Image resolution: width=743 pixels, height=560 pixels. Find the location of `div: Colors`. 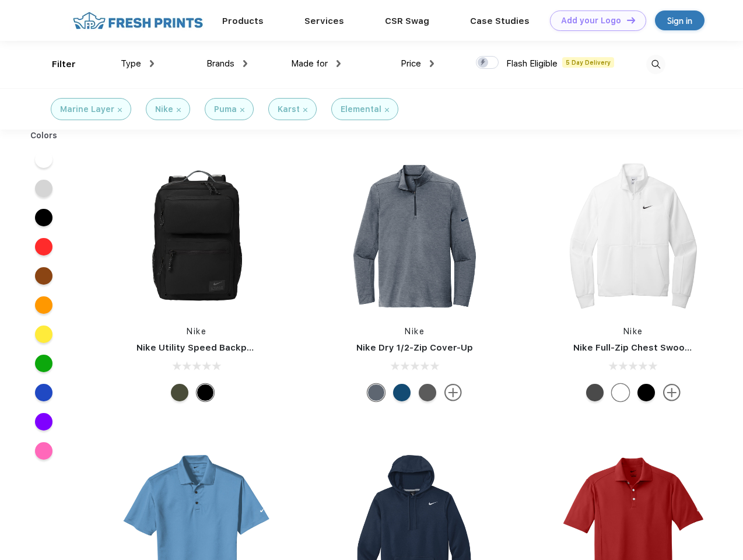

div: Colors is located at coordinates (43, 135).